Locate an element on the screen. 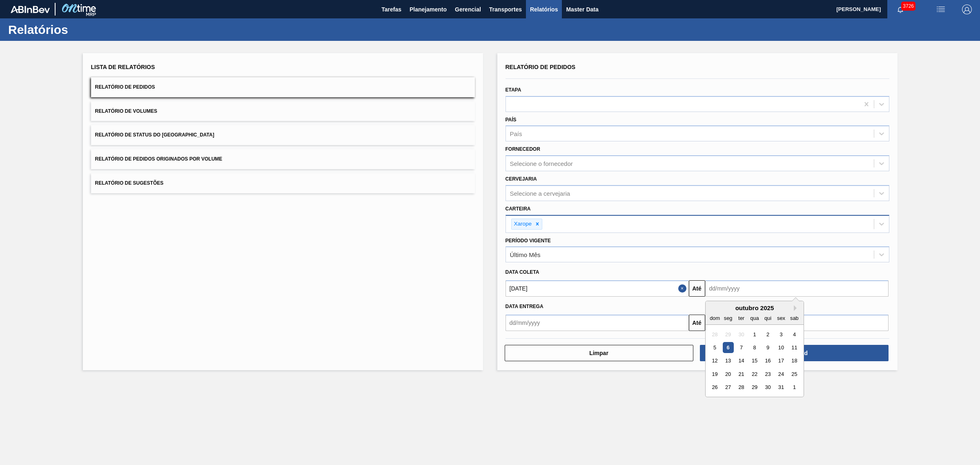 The height and width of the screenshot is (465, 980). div: Not available segunda-feira, 29 de setembro de 2025 is located at coordinates (728, 334).